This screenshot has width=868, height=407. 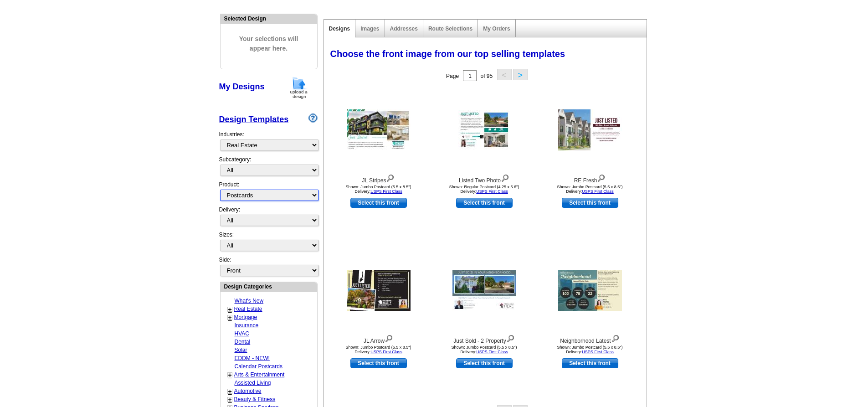 What do you see at coordinates (450, 28) in the screenshot?
I see `a: Route Selections` at bounding box center [450, 28].